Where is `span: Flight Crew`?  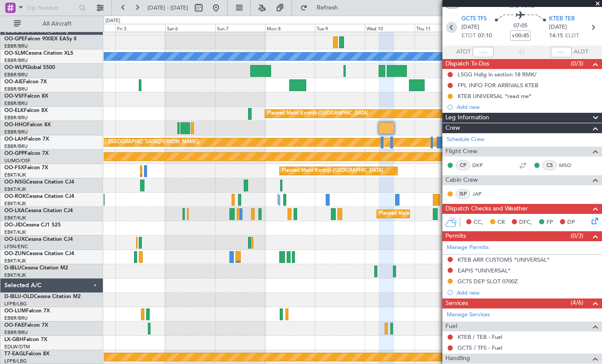
span: Flight Crew is located at coordinates (461, 152).